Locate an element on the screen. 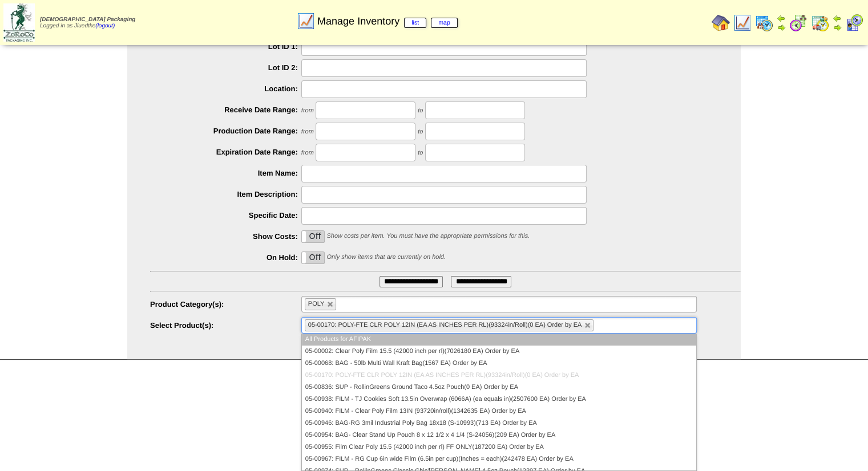 This screenshot has width=868, height=471. img: calendarcustomer.gif is located at coordinates (854, 23).